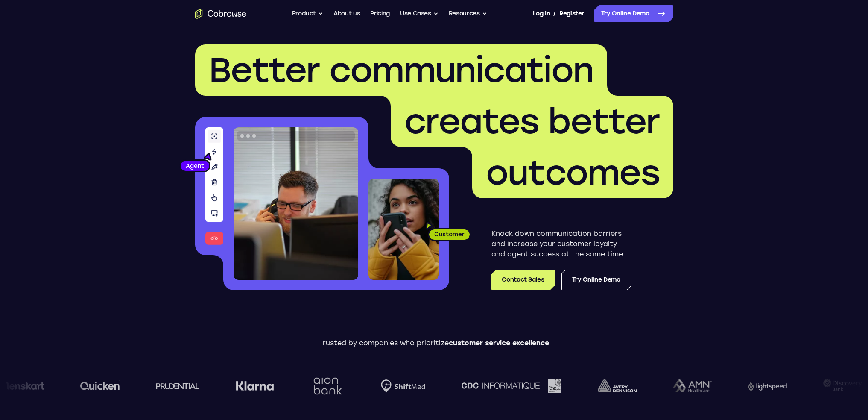 The width and height of the screenshot is (868, 420). What do you see at coordinates (573, 173) in the screenshot?
I see `span: outcomes` at bounding box center [573, 173].